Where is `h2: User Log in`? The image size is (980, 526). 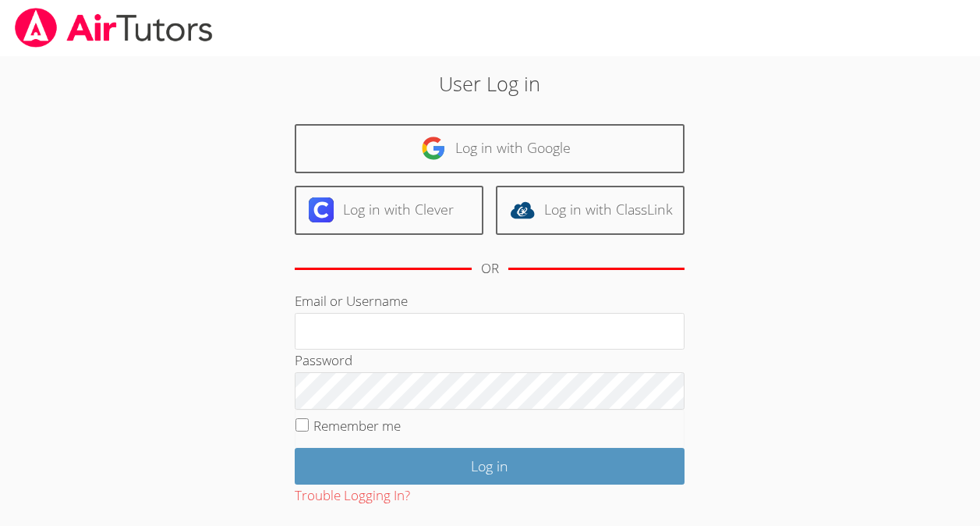 h2: User Log in is located at coordinates (489, 83).